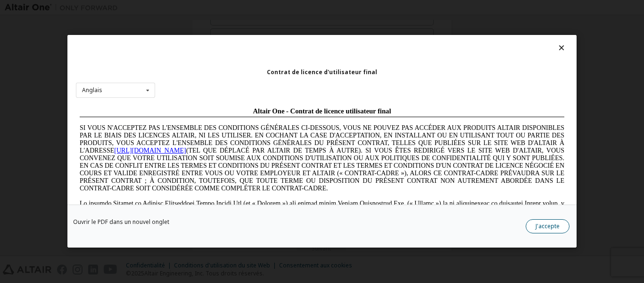 This screenshot has width=644, height=283. I want to click on font: Ouvrir le PDF dans un nouvel onglet, so click(121, 222).